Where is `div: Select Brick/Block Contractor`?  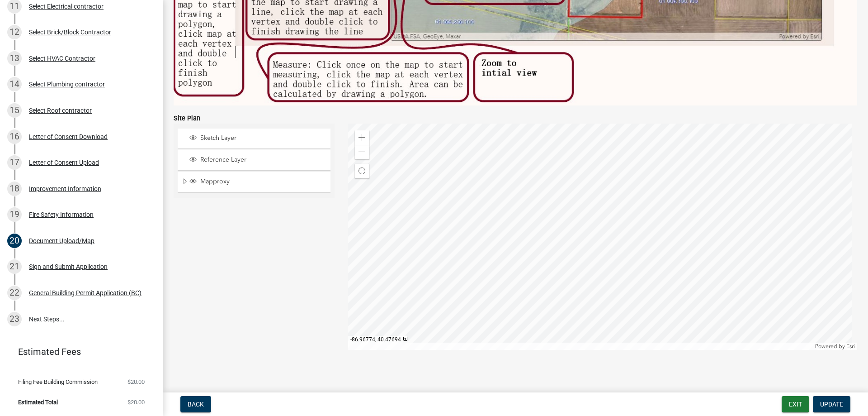
div: Select Brick/Block Contractor is located at coordinates (70, 32).